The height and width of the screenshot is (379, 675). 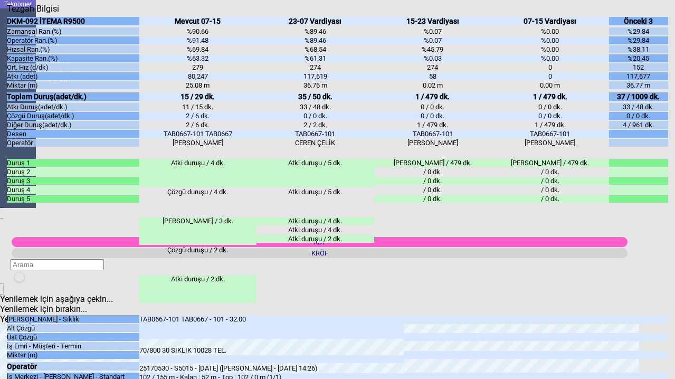 I want to click on div: 0.02 m, so click(x=433, y=85).